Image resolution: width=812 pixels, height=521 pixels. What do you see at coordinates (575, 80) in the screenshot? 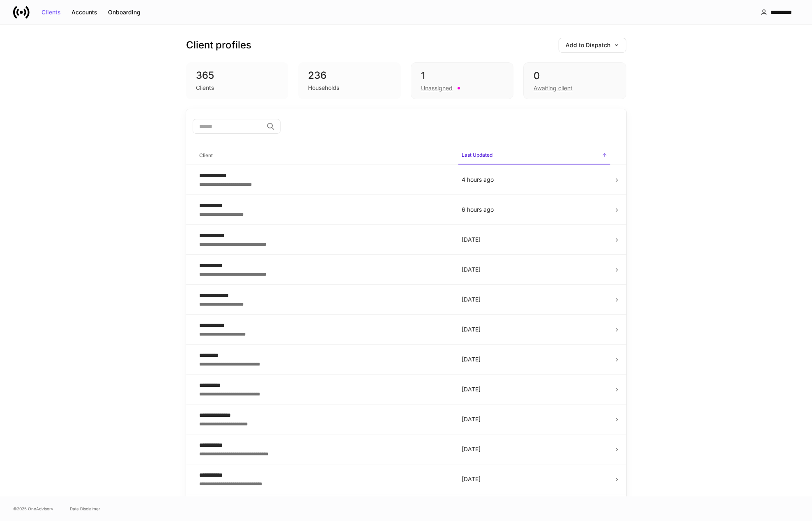
I see `div: 0Awaiting client` at bounding box center [575, 80].